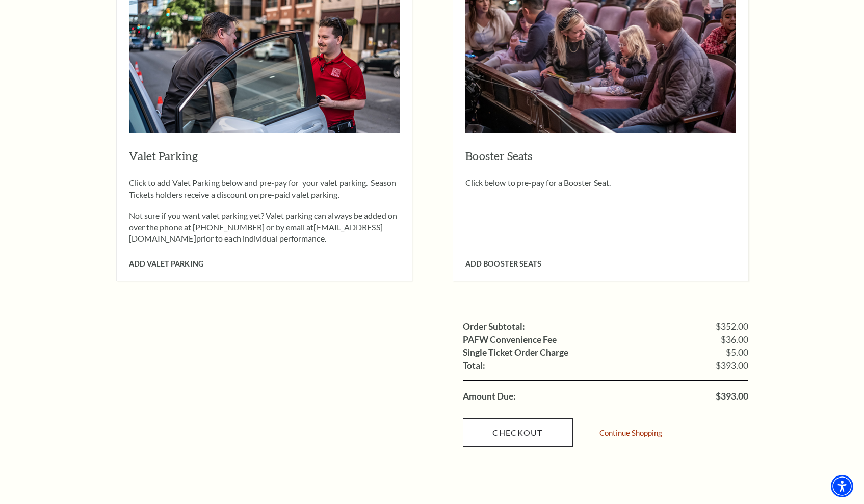 Image resolution: width=864 pixels, height=504 pixels. I want to click on label: Total:, so click(474, 366).